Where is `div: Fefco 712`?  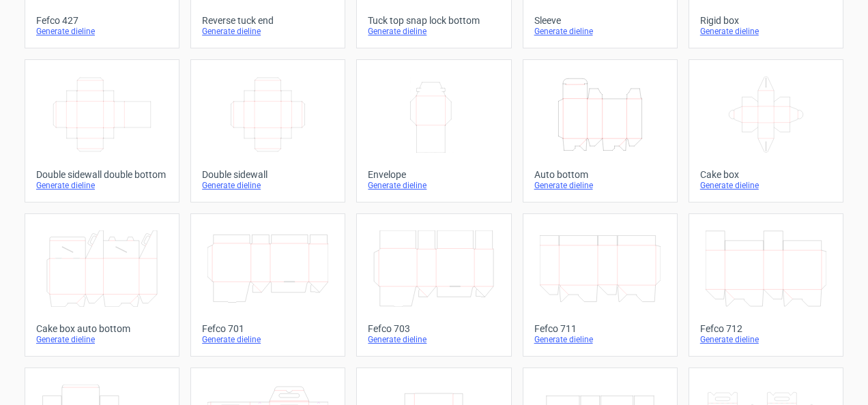 div: Fefco 712 is located at coordinates (766, 329).